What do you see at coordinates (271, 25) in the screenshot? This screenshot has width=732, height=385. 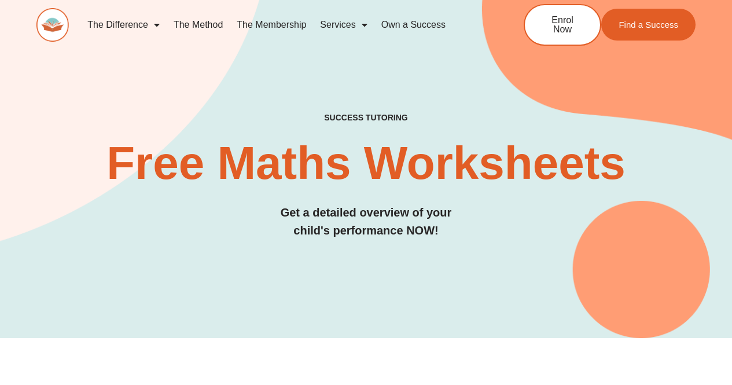 I see `a: The Membership` at bounding box center [271, 25].